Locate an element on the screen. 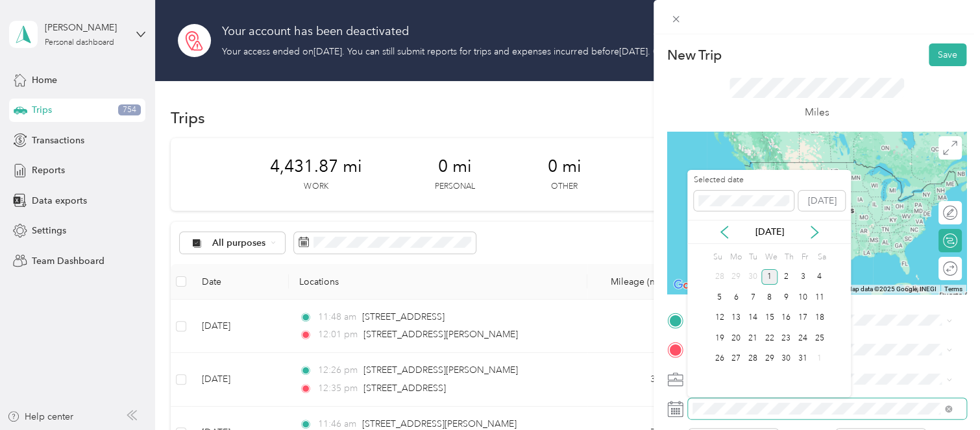 Image resolution: width=980 pixels, height=430 pixels. div: 19 is located at coordinates (720, 338).